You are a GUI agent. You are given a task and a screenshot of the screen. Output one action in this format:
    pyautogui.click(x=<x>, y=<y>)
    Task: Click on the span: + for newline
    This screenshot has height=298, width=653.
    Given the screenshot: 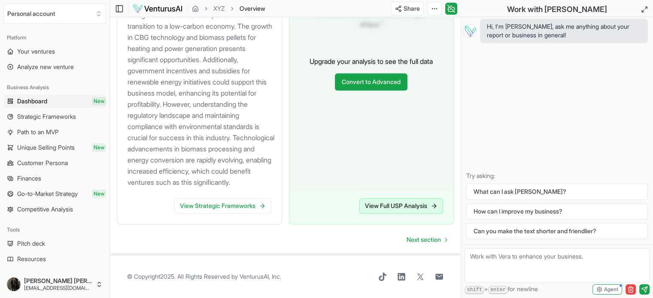 What is the action you would take?
    pyautogui.click(x=501, y=290)
    